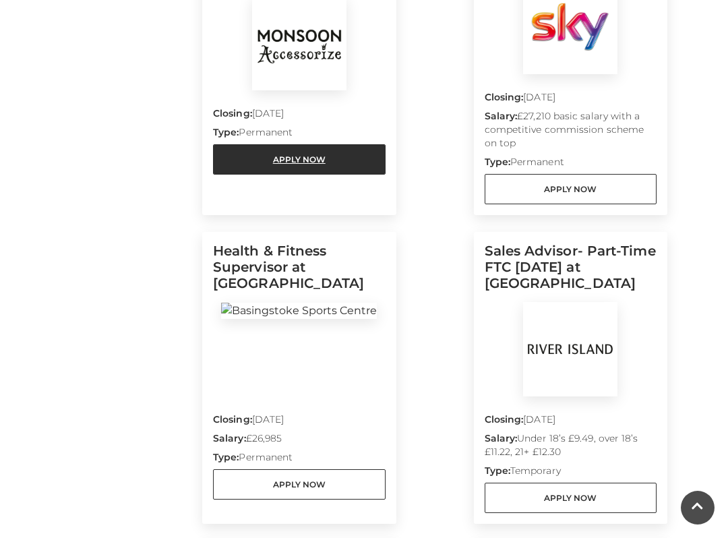 The height and width of the screenshot is (538, 728). What do you see at coordinates (299, 311) in the screenshot?
I see `img: Basingstoke Sports Centre` at bounding box center [299, 311].